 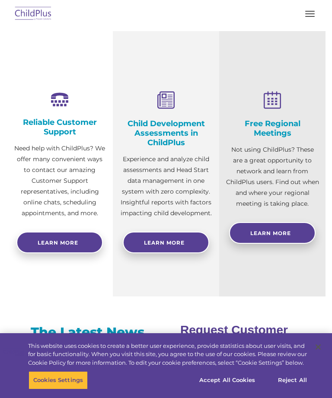 What do you see at coordinates (168, 354) in the screenshot?
I see `div: This website uses cookies to create a better user experience, provide statistics about user visit...` at bounding box center [168, 354].